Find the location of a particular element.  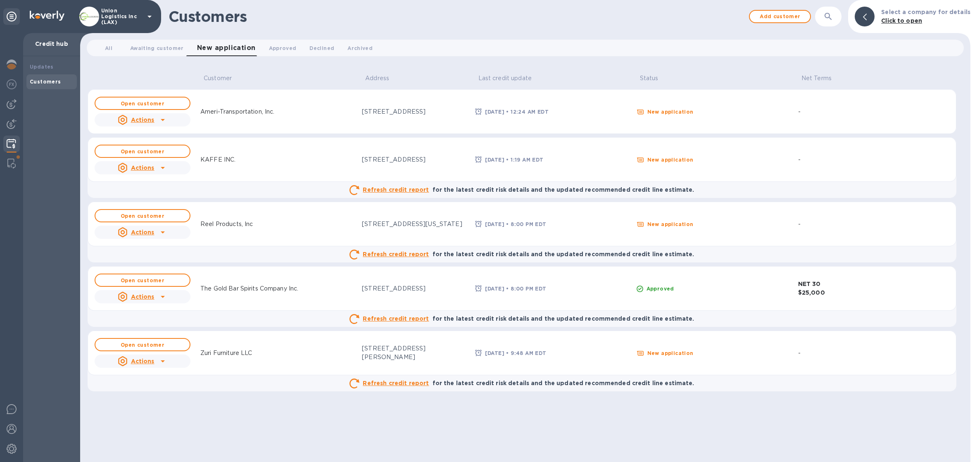

span: Net Terms is located at coordinates (817, 78).